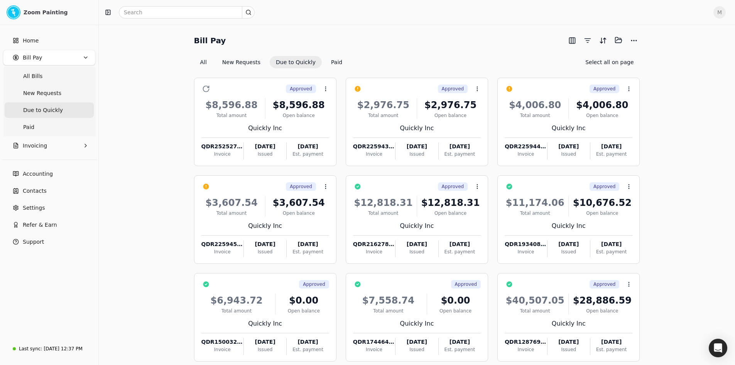 The image size is (735, 365). Describe the element at coordinates (49, 76) in the screenshot. I see `a: All Bills` at that location.